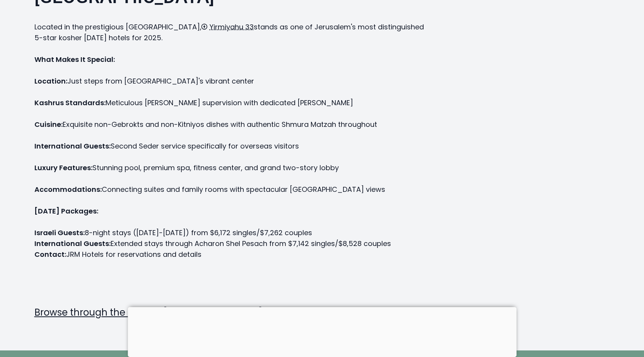 The height and width of the screenshot is (357, 644). Describe the element at coordinates (48, 124) in the screenshot. I see `strong: Cuisine:` at that location.